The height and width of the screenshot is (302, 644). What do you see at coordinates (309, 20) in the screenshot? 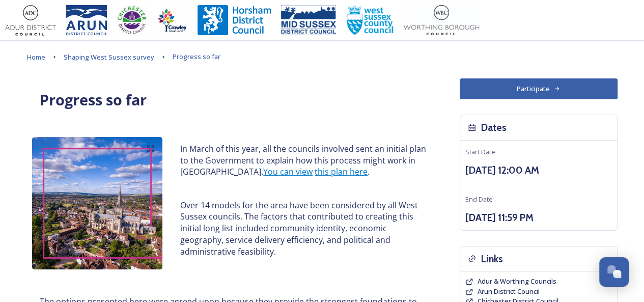
I see `img: 150ppimsdc%20logo%20blue.png` at bounding box center [309, 20].